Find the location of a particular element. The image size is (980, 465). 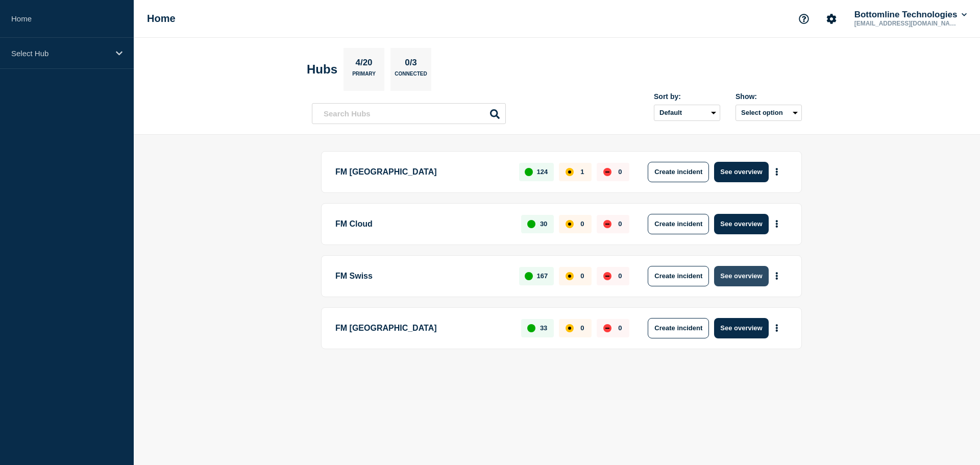

div: Sort by: is located at coordinates (687, 97).